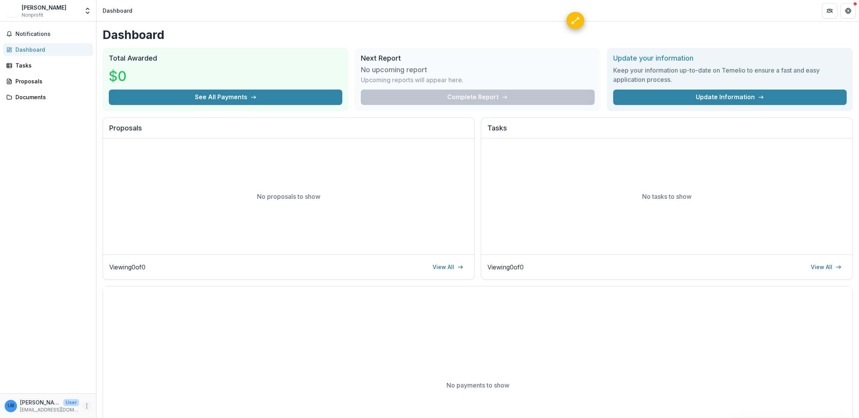 The width and height of the screenshot is (859, 418). I want to click on h3: Keep your information up-to-date on Temelio to ensure a fast and easy application process., so click(730, 75).